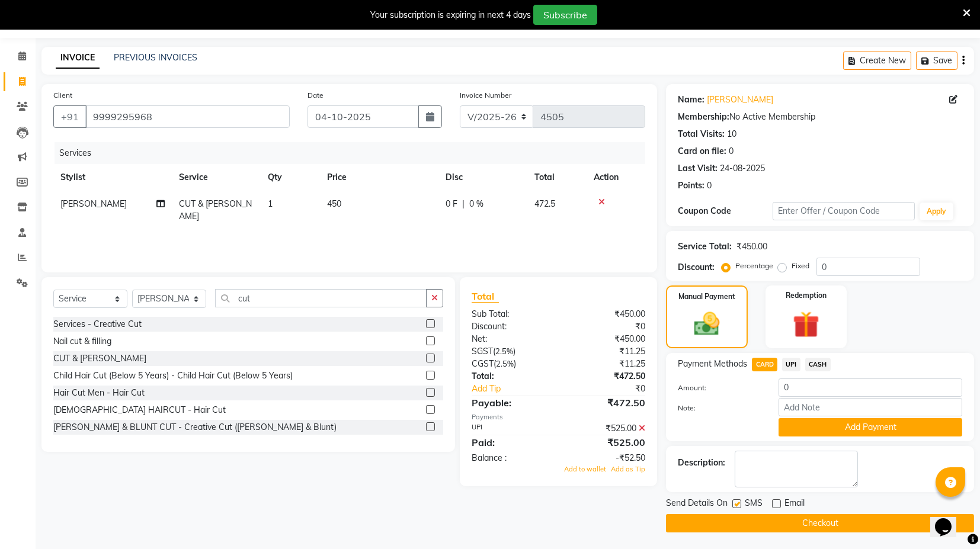 This screenshot has height=549, width=980. What do you see at coordinates (703, 116) in the screenshot?
I see `div: Membership:` at bounding box center [703, 116].